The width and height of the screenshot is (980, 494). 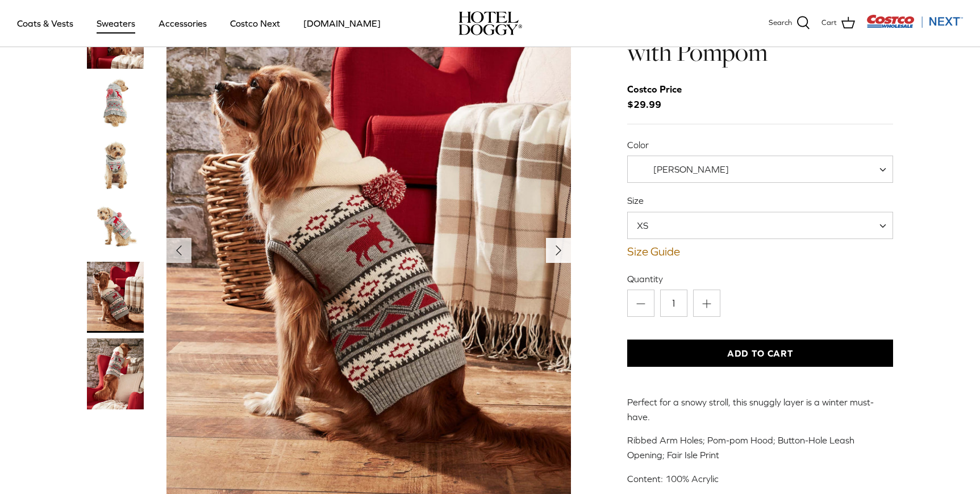 I want to click on p: Perfect for a snowy stroll, this snuggly layer is a winter must-have., so click(x=760, y=409).